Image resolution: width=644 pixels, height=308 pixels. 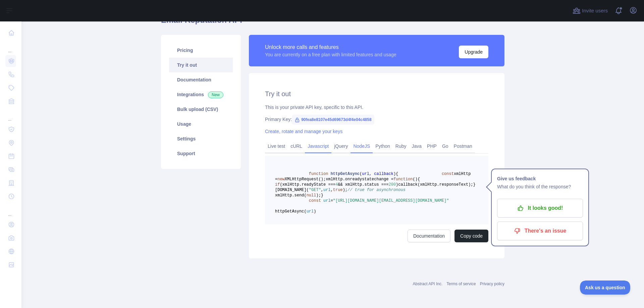 What do you see at coordinates (331, 55) in the screenshot?
I see `div: You are currently on a free plan with limited features and usage` at bounding box center [331, 55].